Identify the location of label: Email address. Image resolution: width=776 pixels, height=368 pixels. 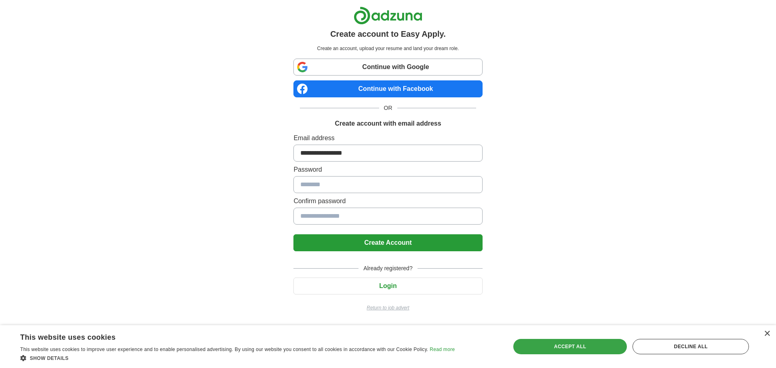
(388, 138).